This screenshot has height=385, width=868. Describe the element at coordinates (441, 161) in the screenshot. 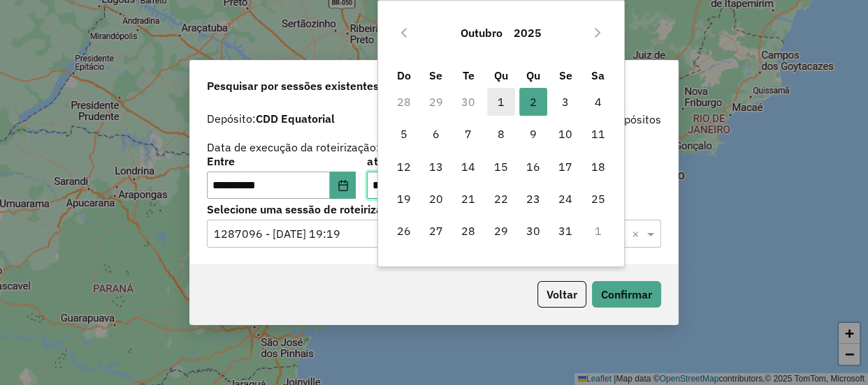

I see `label: até` at that location.